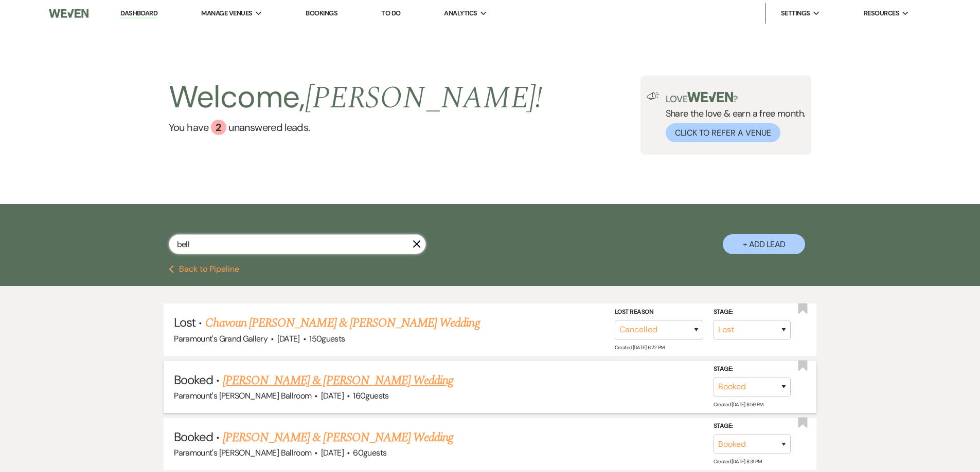  What do you see at coordinates (460, 14) in the screenshot?
I see `span: Analytics` at bounding box center [460, 14].